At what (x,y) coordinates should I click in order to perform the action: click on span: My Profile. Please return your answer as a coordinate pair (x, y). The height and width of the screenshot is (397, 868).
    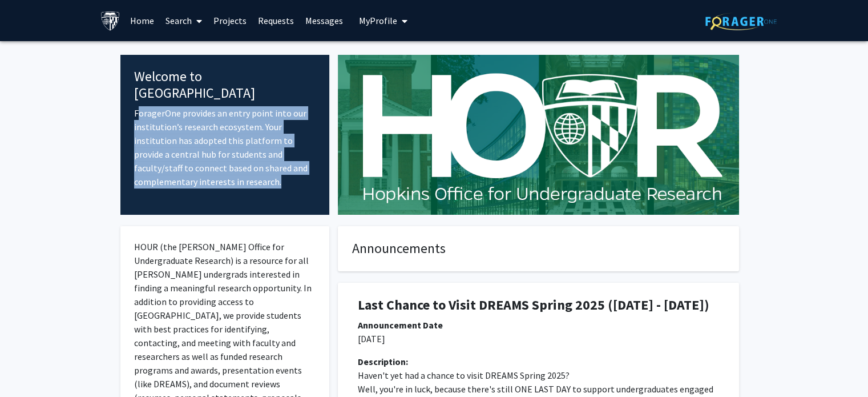
    Looking at the image, I should click on (378, 21).